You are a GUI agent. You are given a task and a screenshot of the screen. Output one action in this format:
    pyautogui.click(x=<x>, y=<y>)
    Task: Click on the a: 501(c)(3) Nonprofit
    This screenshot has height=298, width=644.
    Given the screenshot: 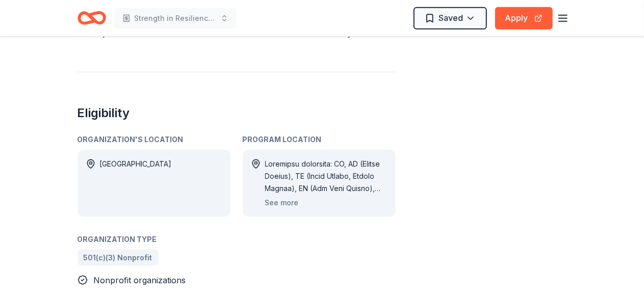 What is the action you would take?
    pyautogui.click(x=118, y=258)
    